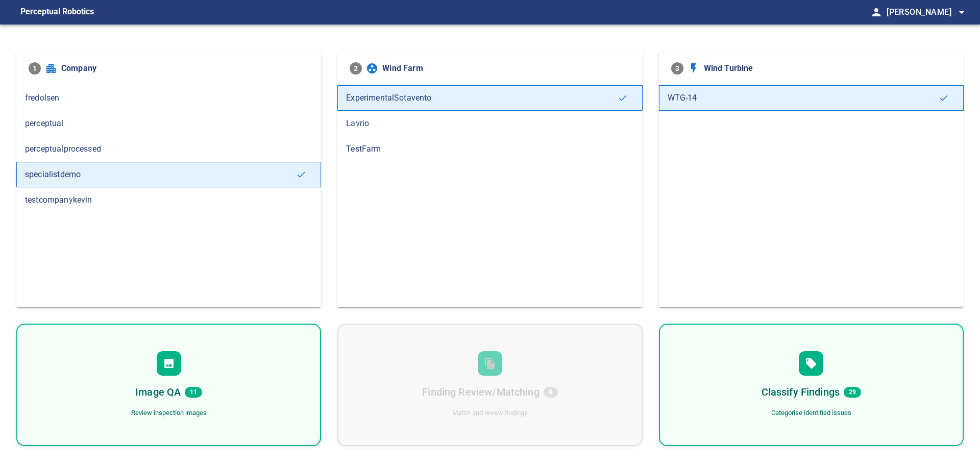 This screenshot has height=465, width=980. Describe the element at coordinates (194, 392) in the screenshot. I see `span: 11` at that location.